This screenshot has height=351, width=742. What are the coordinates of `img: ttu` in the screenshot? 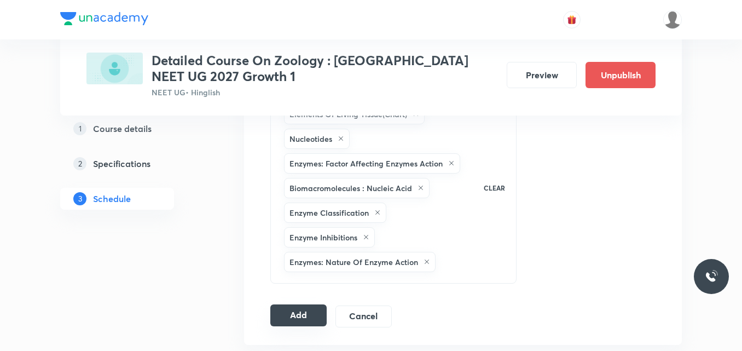 It's located at (711, 276).